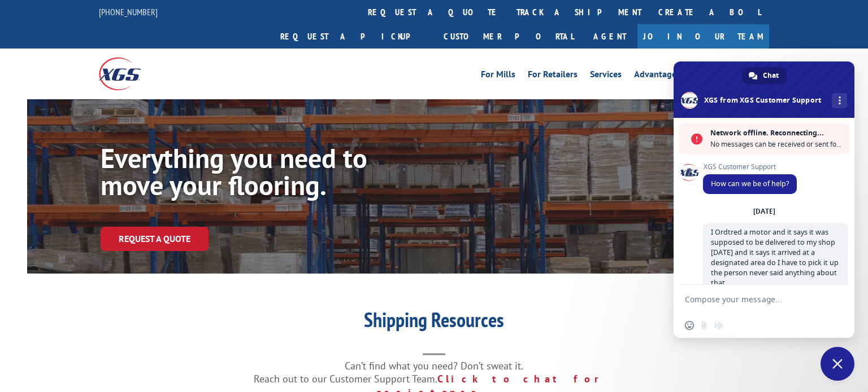 Image resolution: width=868 pixels, height=392 pixels. What do you see at coordinates (657, 76) in the screenshot?
I see `a: Advantages` at bounding box center [657, 76].